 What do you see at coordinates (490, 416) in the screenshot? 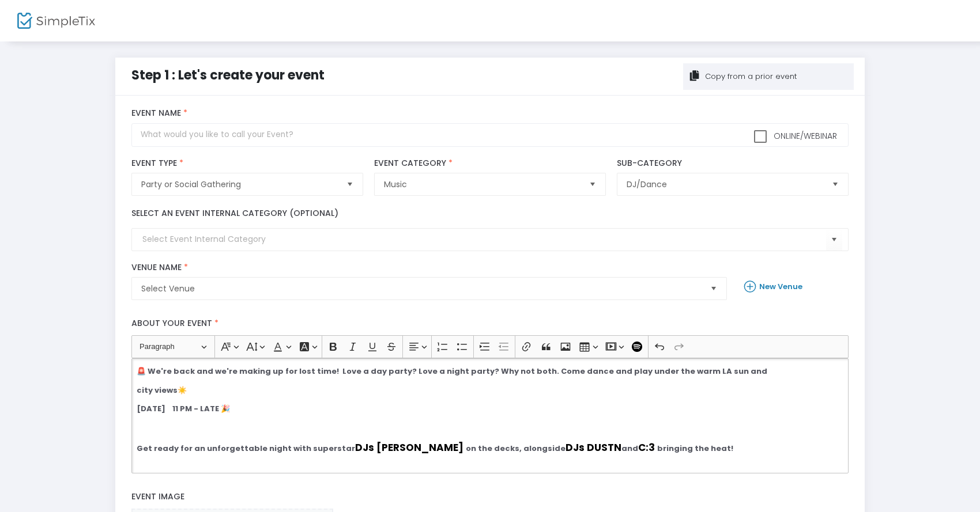
I see `div: Rich Text Editor, main` at bounding box center [490, 416].